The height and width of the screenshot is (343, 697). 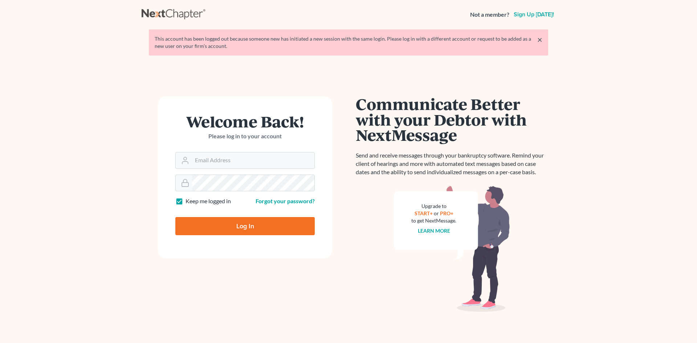 I want to click on label: Keep me logged in, so click(x=208, y=201).